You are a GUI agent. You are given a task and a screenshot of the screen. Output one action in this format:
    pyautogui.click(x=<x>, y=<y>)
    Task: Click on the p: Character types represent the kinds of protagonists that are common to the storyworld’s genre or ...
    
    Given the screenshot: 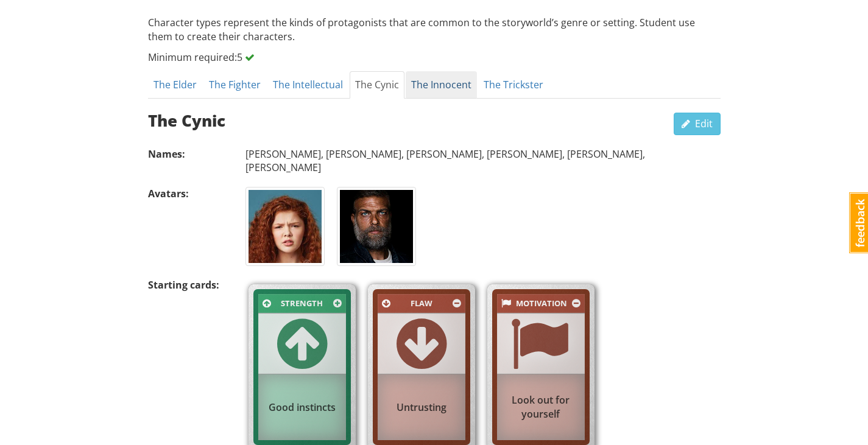 What is the action you would take?
    pyautogui.click(x=434, y=30)
    